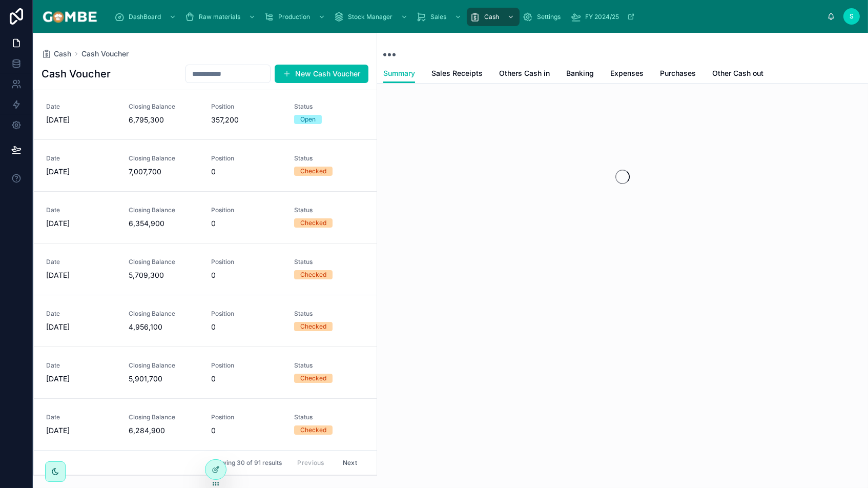 The image size is (868, 488). I want to click on a: Raw materials, so click(221, 17).